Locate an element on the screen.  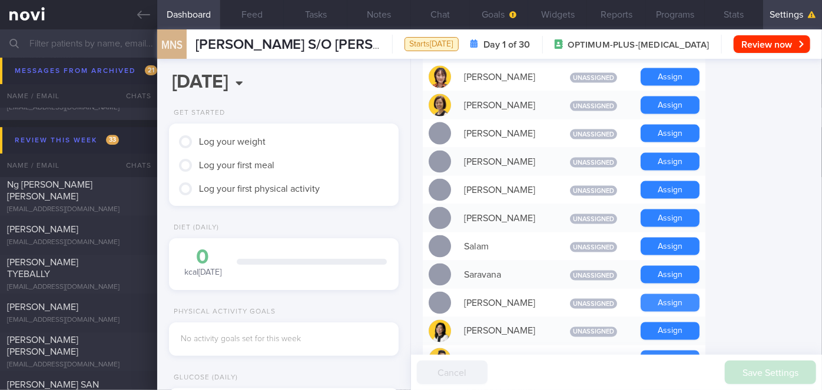
div: No activity goals set for this week is located at coordinates (284, 340).